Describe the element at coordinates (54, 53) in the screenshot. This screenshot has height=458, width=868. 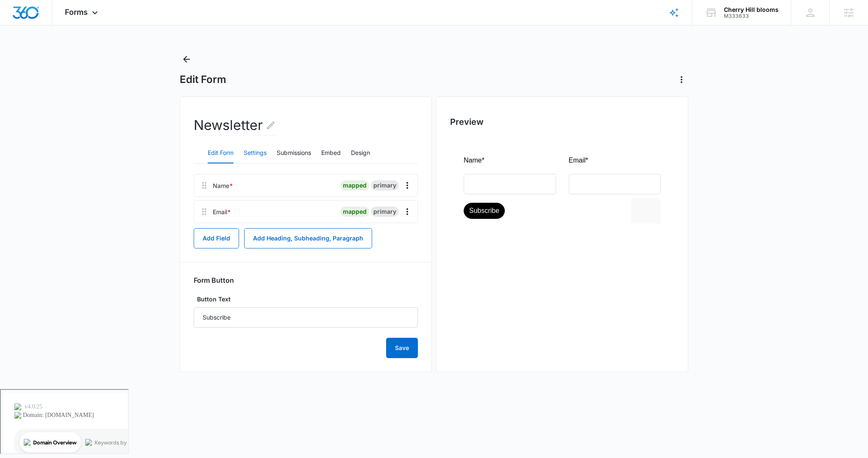
I see `div: Domain Overview` at that location.